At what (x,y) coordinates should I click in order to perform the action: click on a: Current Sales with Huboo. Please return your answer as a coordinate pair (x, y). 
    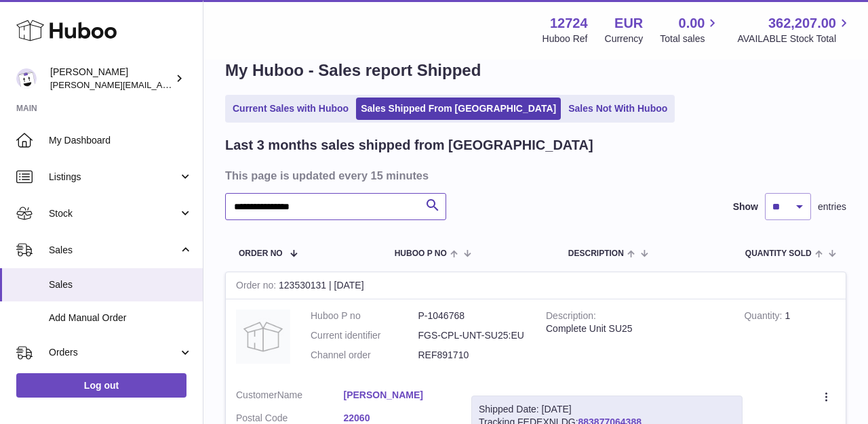
    Looking at the image, I should click on (291, 109).